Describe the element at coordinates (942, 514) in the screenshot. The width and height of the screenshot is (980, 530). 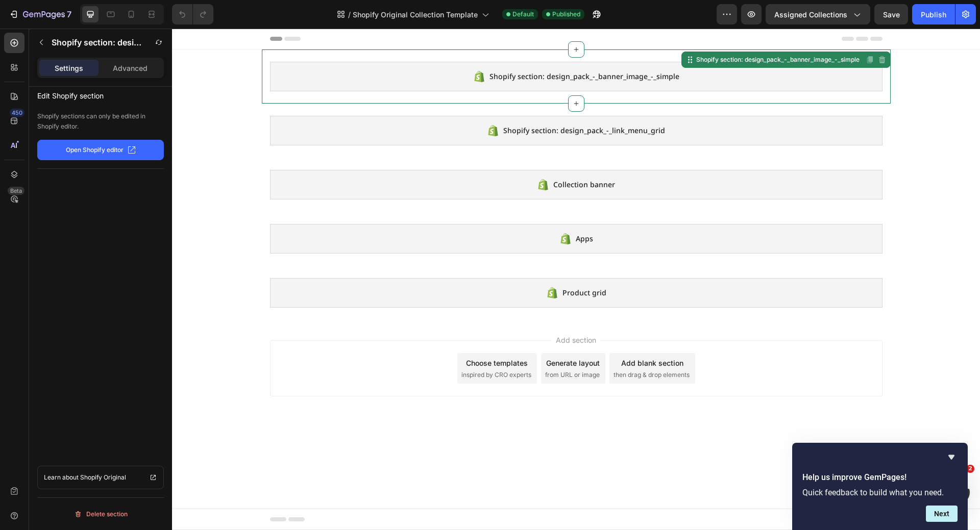
I see `button: Next question` at that location.